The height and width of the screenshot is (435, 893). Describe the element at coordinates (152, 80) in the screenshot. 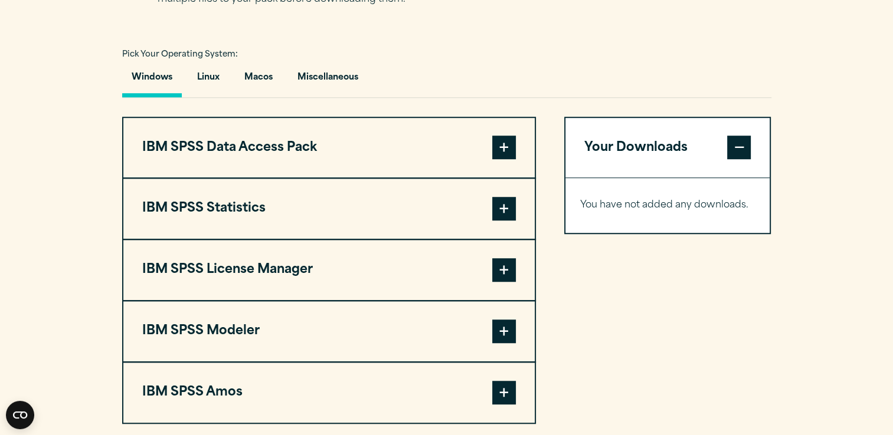

I see `button: Windows` at that location.